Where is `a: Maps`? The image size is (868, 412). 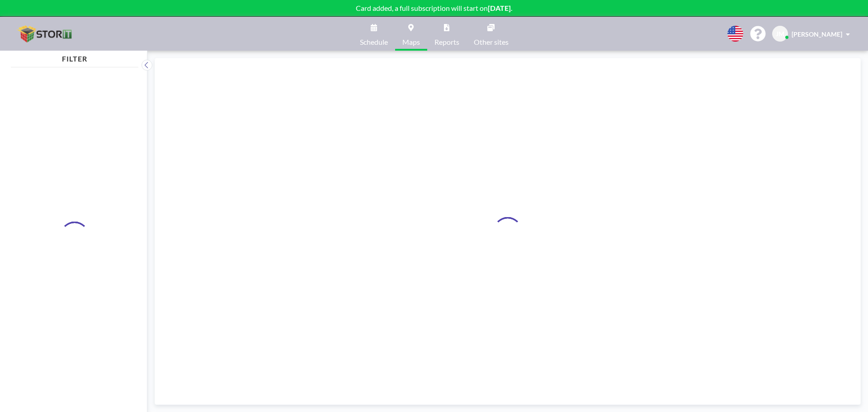
a: Maps is located at coordinates (411, 33).